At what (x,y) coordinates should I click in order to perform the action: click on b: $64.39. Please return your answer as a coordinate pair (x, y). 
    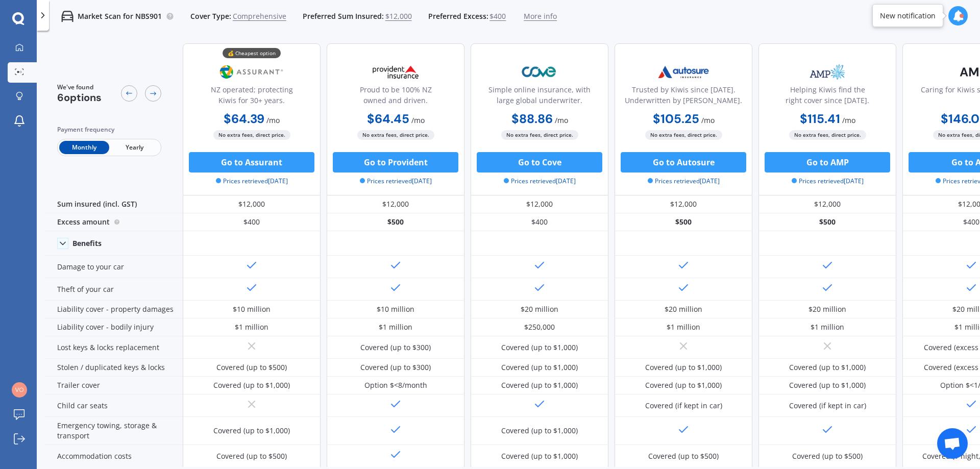
    Looking at the image, I should click on (244, 118).